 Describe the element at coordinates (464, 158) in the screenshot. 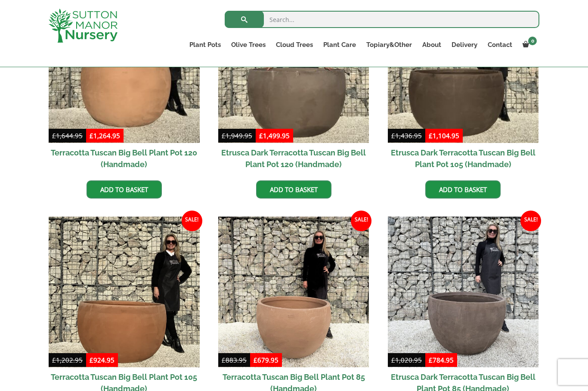

I see `h2: Etrusca Dark Terracotta Tuscan Big Bell Plant Pot 105 (Handmade)` at that location.